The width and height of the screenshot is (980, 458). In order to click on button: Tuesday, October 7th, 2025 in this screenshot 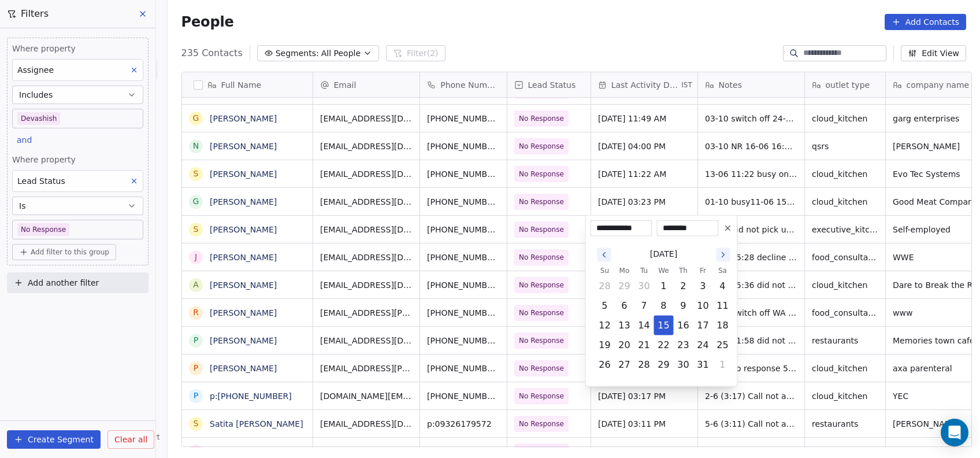, I will do `click(644, 306)`.